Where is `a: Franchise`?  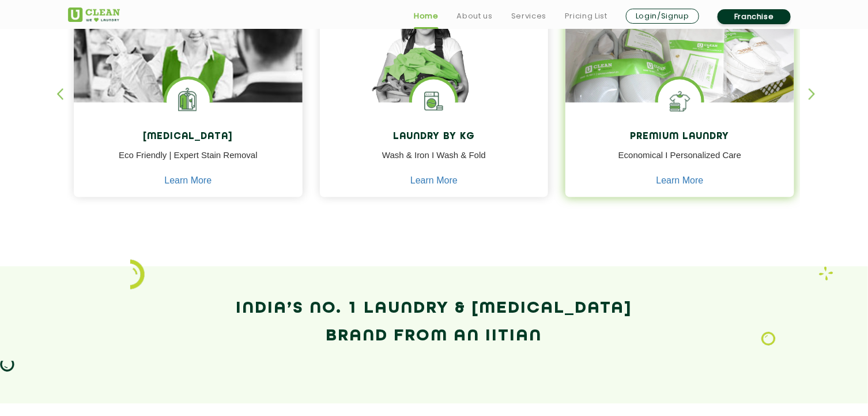 a: Franchise is located at coordinates (754, 17).